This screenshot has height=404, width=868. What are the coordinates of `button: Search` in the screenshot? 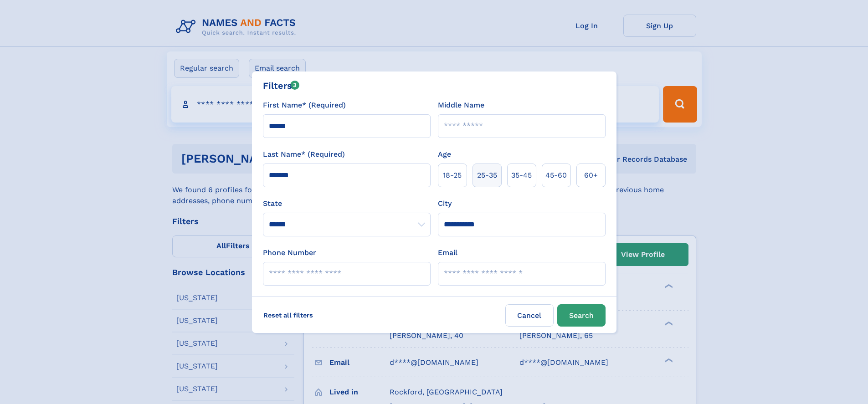 It's located at (582, 315).